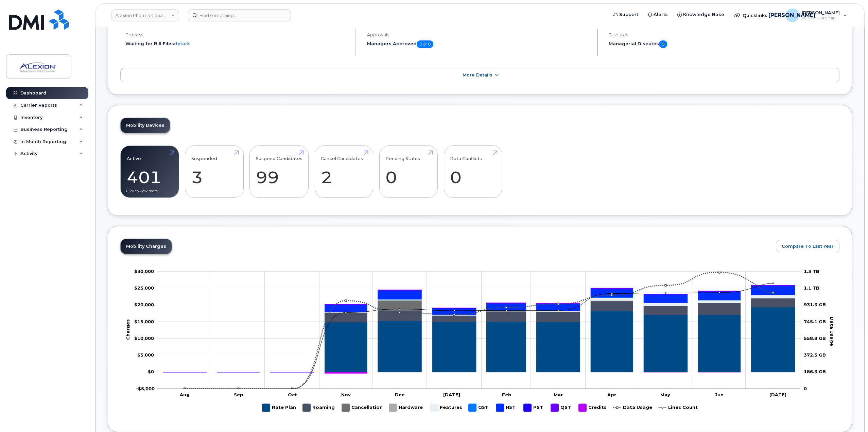 The width and height of the screenshot is (868, 432). What do you see at coordinates (346, 395) in the screenshot?
I see `tspan: Nov` at bounding box center [346, 395].